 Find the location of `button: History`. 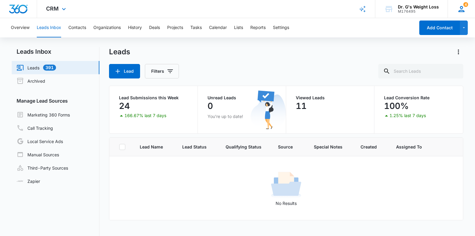

button: History is located at coordinates (135, 28).